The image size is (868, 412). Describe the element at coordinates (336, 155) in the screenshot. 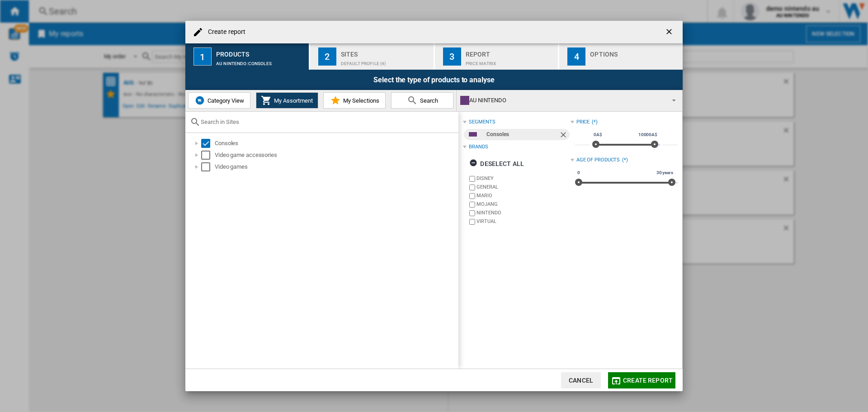

I see `div: Video game accessories` at that location.